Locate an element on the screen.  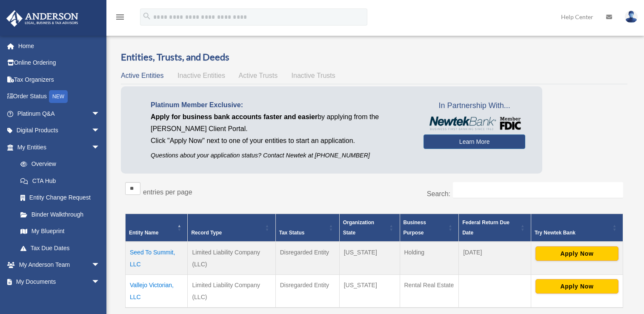
span: Active Trusts is located at coordinates (258, 75).